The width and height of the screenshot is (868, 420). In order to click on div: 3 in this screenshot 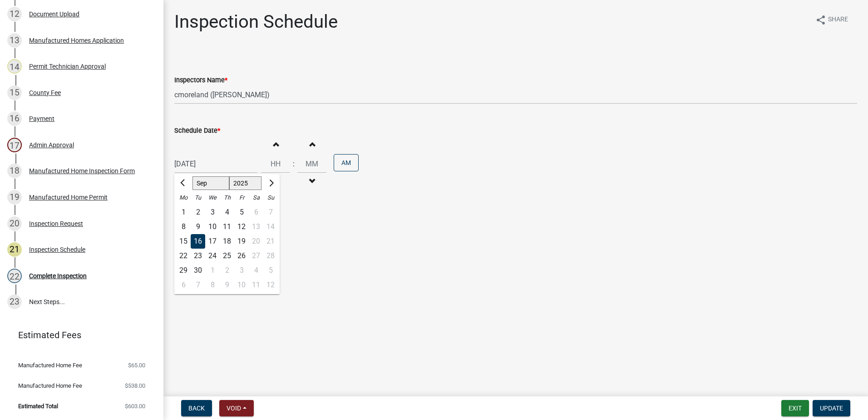, I will do `click(242, 270)`.